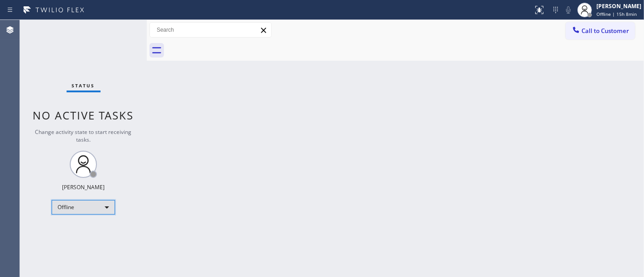 This screenshot has width=644, height=277. I want to click on span: Call to Customer, so click(605, 31).